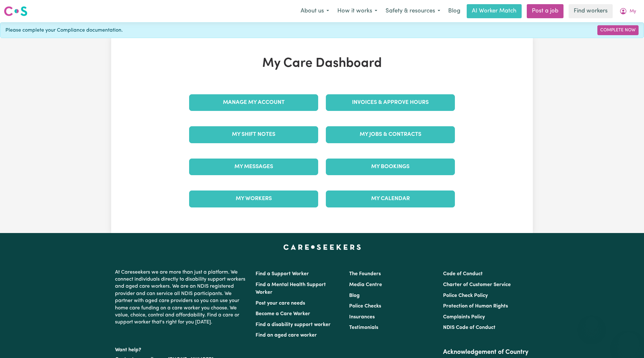 The height and width of the screenshot is (358, 644). What do you see at coordinates (494, 11) in the screenshot?
I see `a: AI Worker Match` at bounding box center [494, 11].